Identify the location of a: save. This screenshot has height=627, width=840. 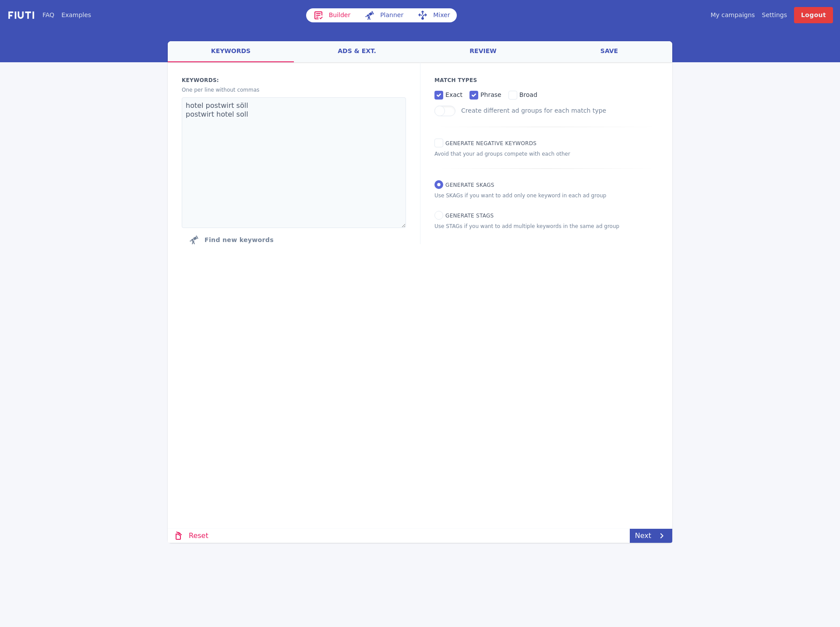
(609, 52).